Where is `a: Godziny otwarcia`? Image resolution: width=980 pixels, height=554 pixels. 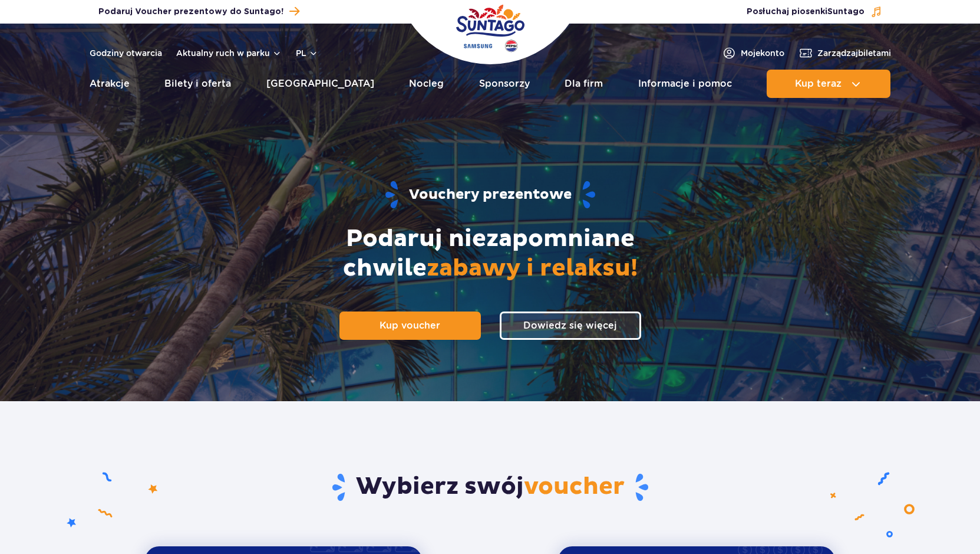 a: Godziny otwarcia is located at coordinates (126, 53).